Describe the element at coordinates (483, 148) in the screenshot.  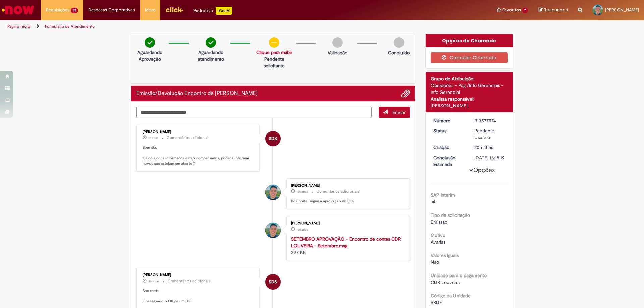
I see `time: 29/09/2025 15:08:10` at that location.